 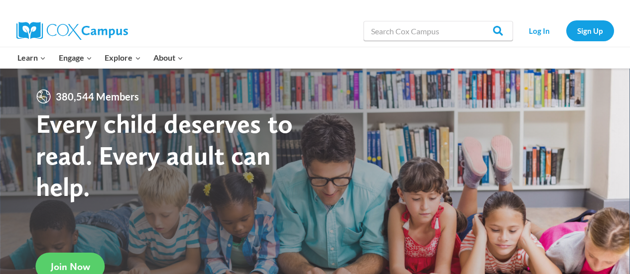 What do you see at coordinates (70, 267) in the screenshot?
I see `span: Join Now` at bounding box center [70, 267].